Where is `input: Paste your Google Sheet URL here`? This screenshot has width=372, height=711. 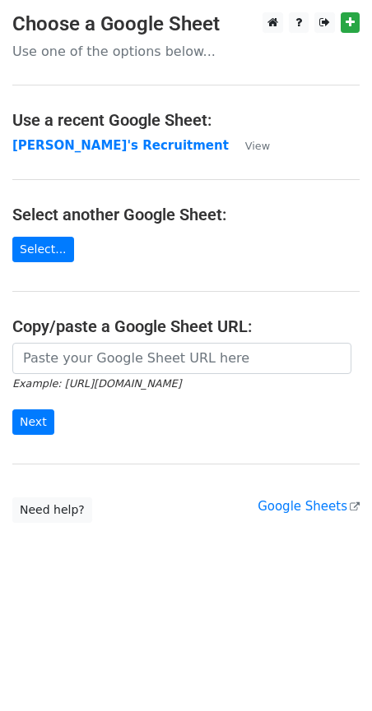 input: Paste your Google Sheet URL here is located at coordinates (182, 359).